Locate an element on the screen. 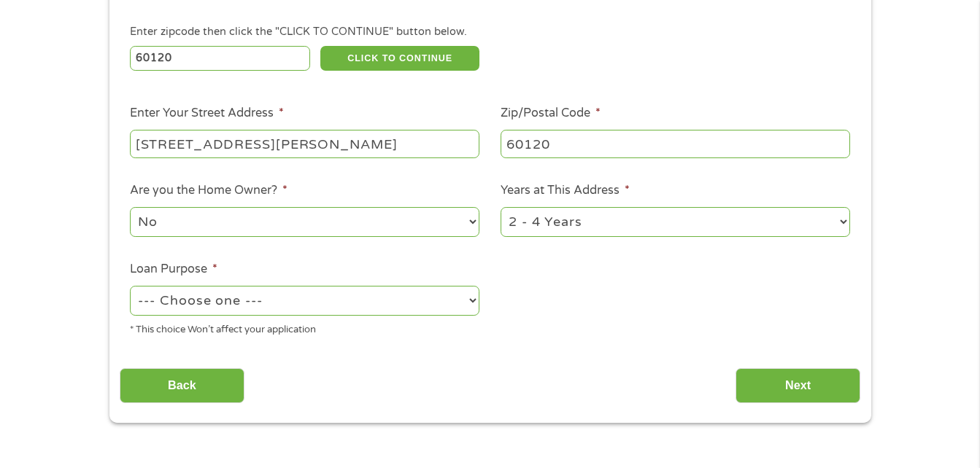 Image resolution: width=980 pixels, height=468 pixels. input: 1 Main Street is located at coordinates (304, 144).